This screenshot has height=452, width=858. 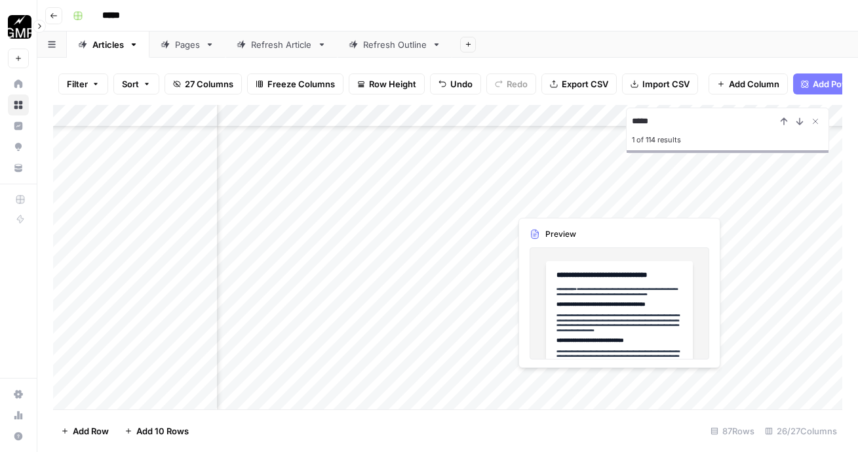 I want to click on a: Articles, so click(x=108, y=45).